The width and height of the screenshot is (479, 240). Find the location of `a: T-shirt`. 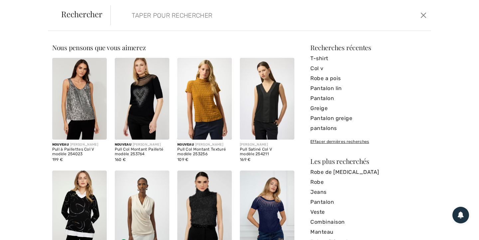

a: T-shirt is located at coordinates (368, 59).